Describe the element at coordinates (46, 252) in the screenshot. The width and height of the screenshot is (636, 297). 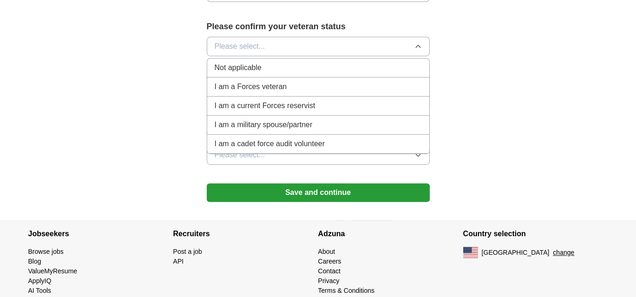
I see `a: Browse jobs` at that location.